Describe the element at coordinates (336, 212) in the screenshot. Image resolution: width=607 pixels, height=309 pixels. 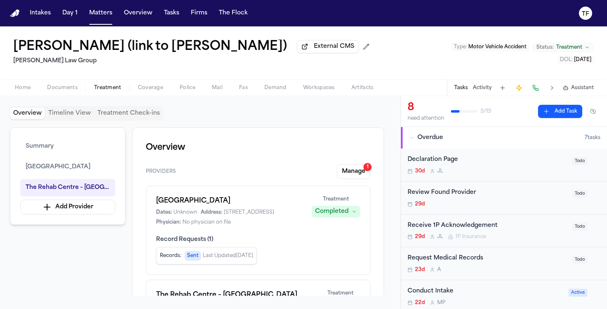
I see `button: Completed` at that location.